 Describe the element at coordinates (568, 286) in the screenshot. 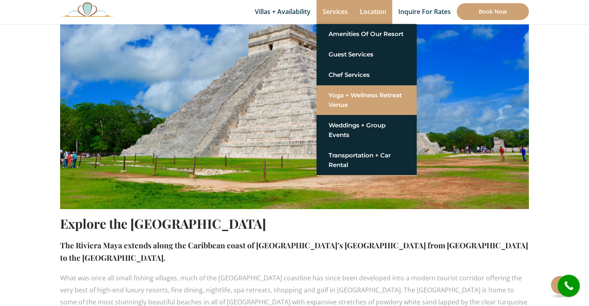

I see `i: call` at that location.